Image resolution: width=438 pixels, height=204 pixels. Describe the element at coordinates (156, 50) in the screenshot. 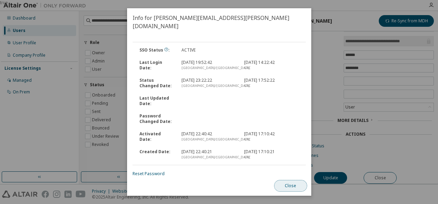

I see `div: SSO Status :` at that location.